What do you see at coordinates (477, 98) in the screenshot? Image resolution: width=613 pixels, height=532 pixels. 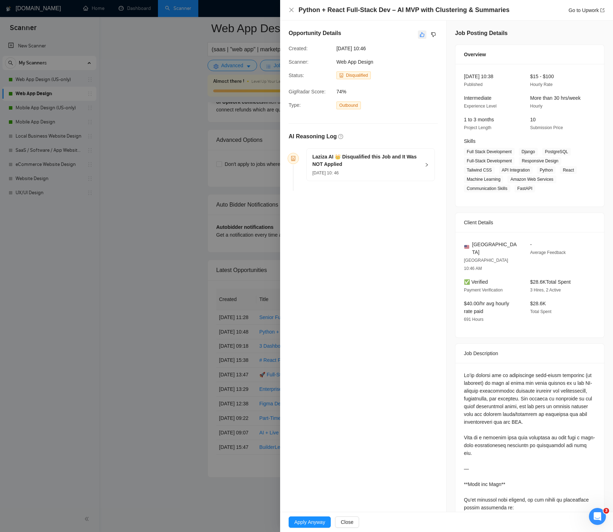 I see `span: Intermediate` at bounding box center [477, 98].